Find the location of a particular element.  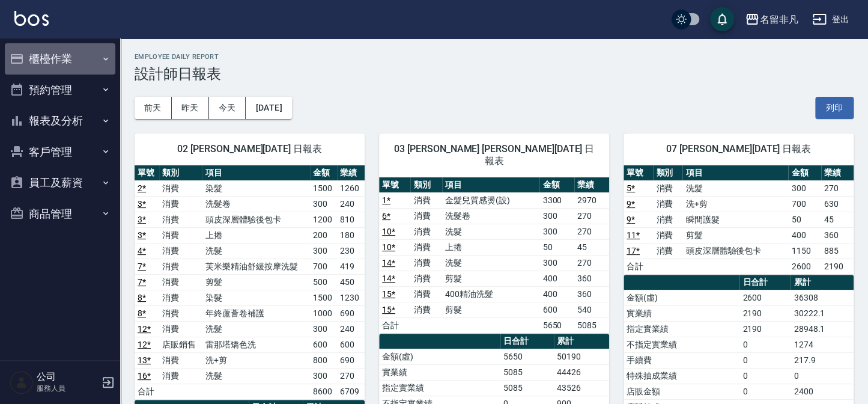

td: 690 is located at coordinates (351, 360).